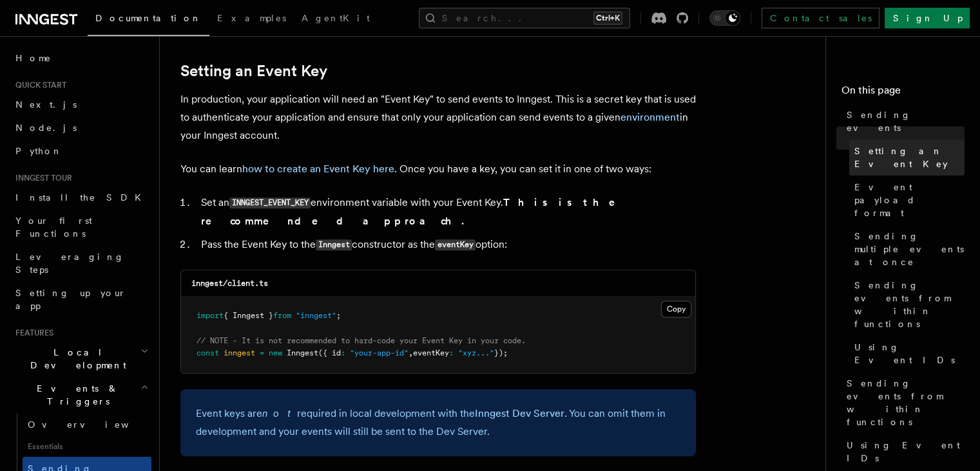  What do you see at coordinates (81, 358) in the screenshot?
I see `button: Local Development` at bounding box center [81, 358].